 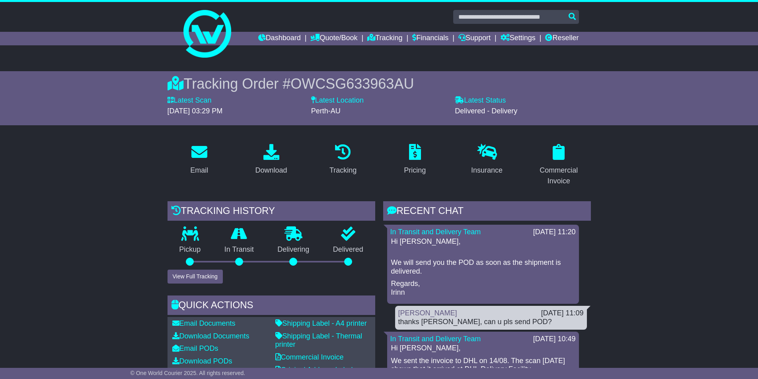 What do you see at coordinates (486, 170) in the screenshot?
I see `div: Insurance` at bounding box center [486, 170].